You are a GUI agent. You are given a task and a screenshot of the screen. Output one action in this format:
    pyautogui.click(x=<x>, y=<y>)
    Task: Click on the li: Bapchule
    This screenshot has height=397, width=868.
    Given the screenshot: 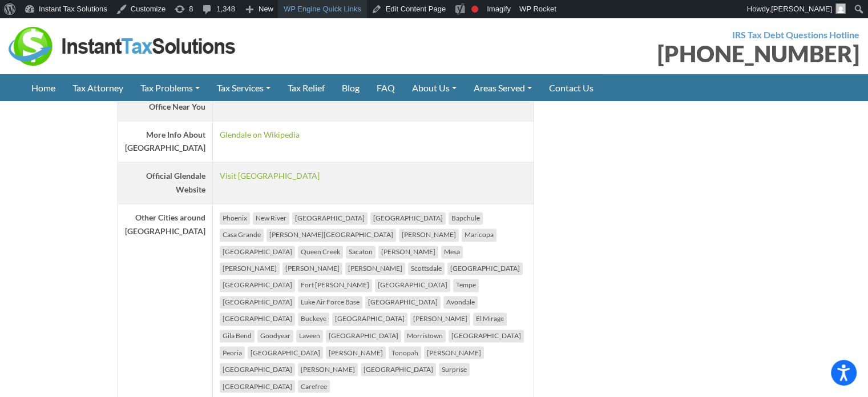 What is the action you would take?
    pyautogui.click(x=466, y=218)
    